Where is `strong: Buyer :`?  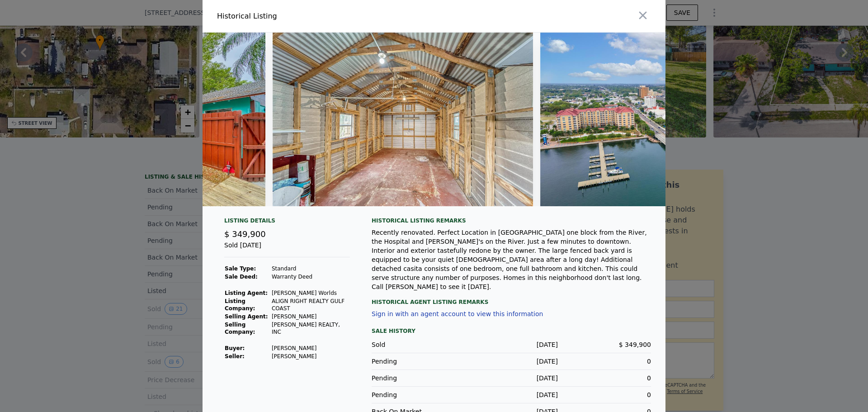 strong: Buyer : is located at coordinates (235, 348).